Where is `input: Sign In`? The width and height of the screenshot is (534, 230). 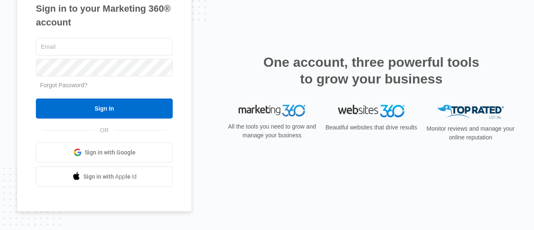 input: Sign In is located at coordinates (104, 109).